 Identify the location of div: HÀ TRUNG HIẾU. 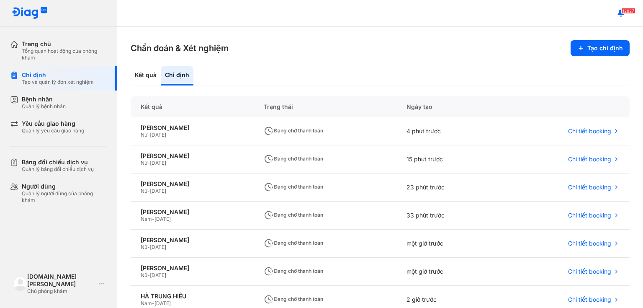
(192, 296).